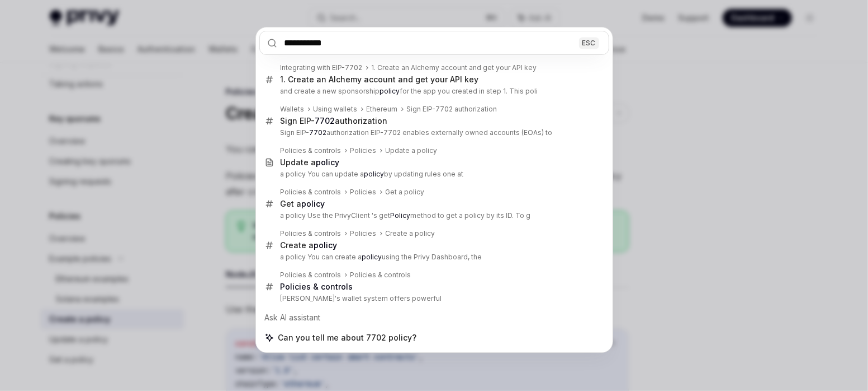 The image size is (868, 391). What do you see at coordinates (336, 109) in the screenshot?
I see `div: Using wallets` at bounding box center [336, 109].